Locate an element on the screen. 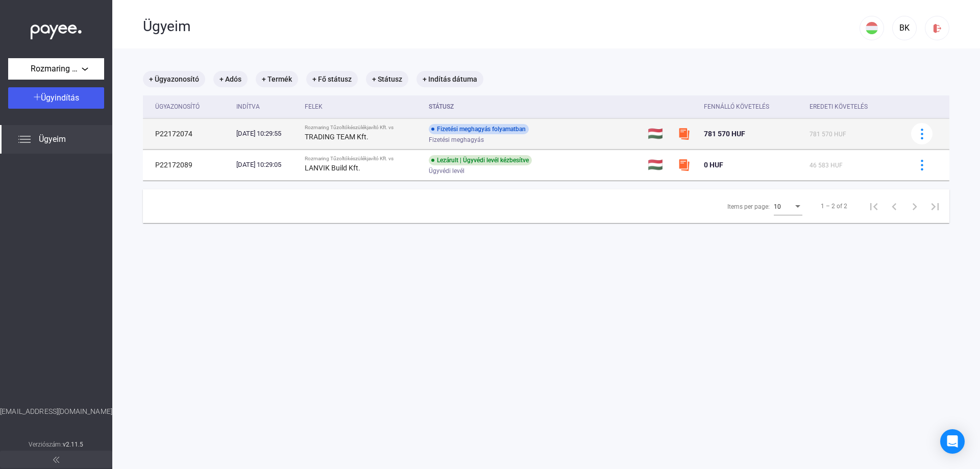 This screenshot has height=469, width=980. td: P22172074 is located at coordinates (187, 134).